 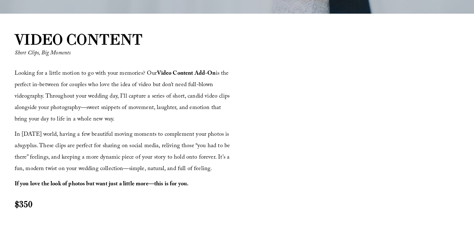 What do you see at coordinates (79, 39) in the screenshot?
I see `strong: VIDEO CONTENT` at bounding box center [79, 39].